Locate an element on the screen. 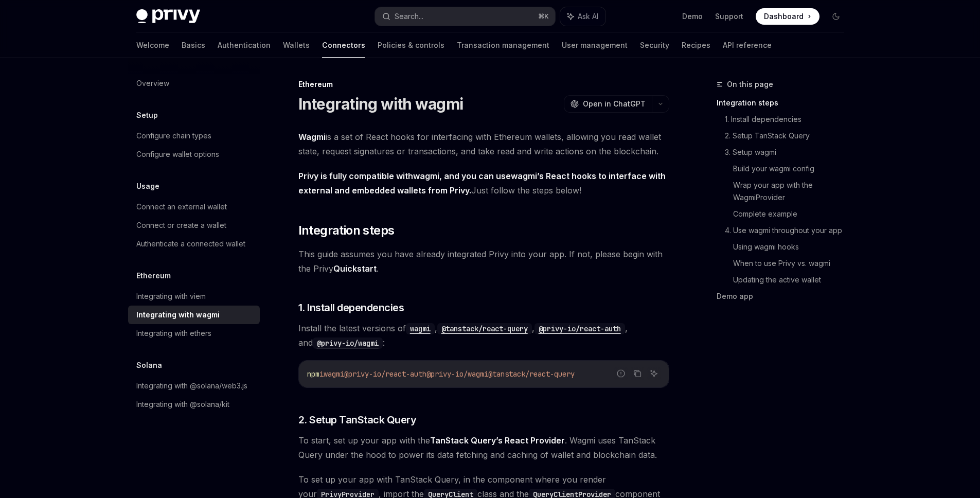 The image size is (980, 498). code: wagmi is located at coordinates (421, 329).